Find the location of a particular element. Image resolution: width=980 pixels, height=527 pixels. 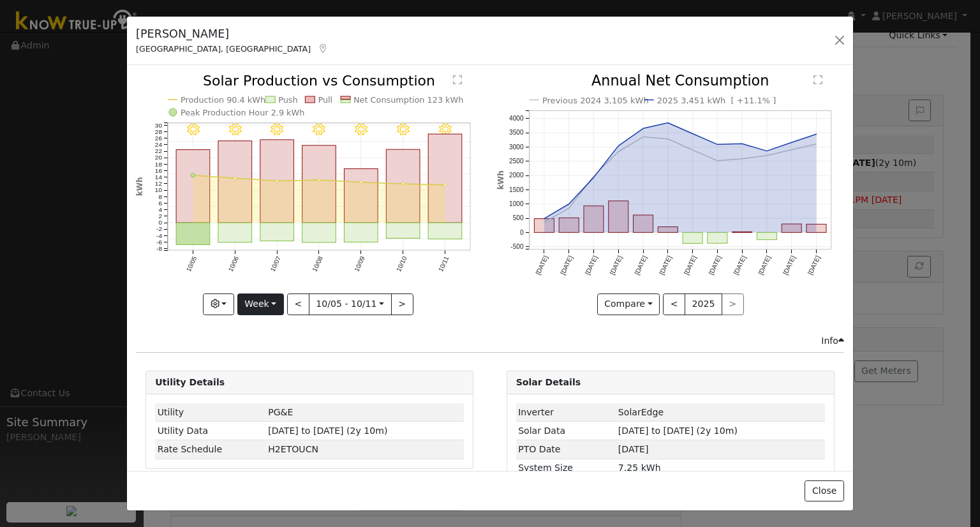

button: Compare is located at coordinates (629, 304).